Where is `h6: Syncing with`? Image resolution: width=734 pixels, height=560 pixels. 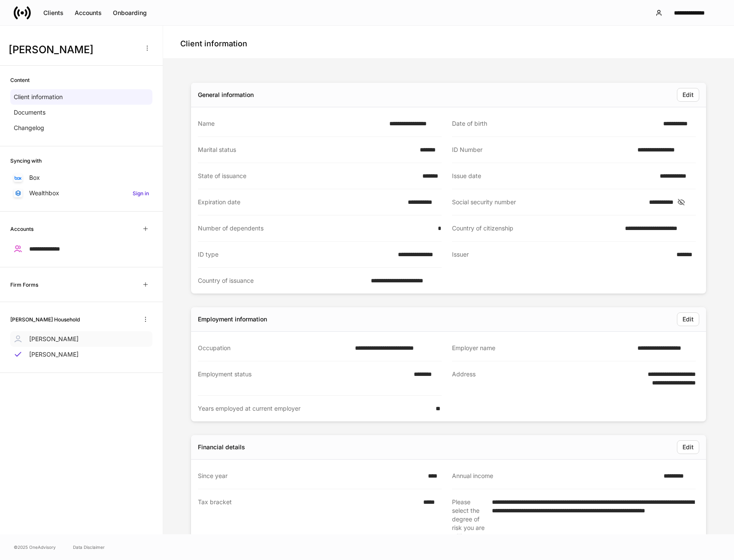 h6: Syncing with is located at coordinates (26, 161).